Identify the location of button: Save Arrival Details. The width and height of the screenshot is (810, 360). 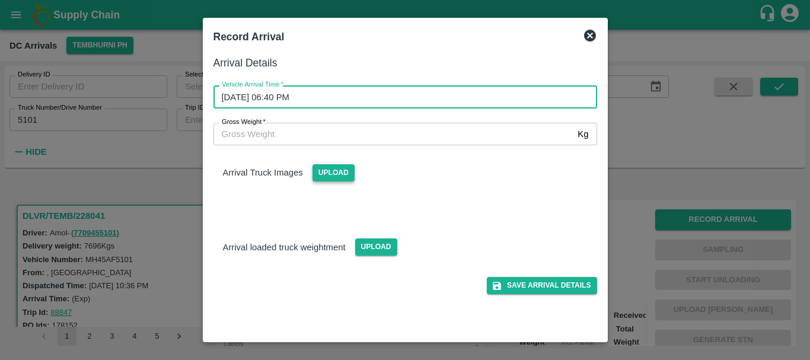
(541, 285).